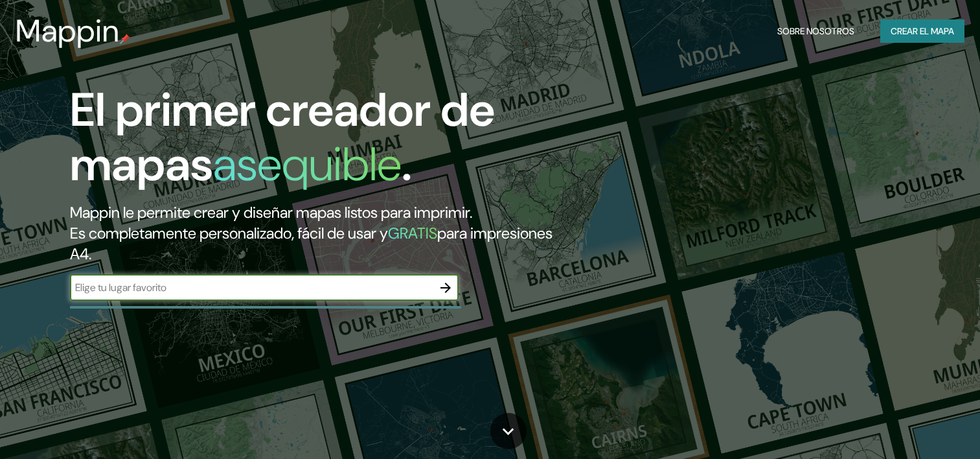  Describe the element at coordinates (816, 31) in the screenshot. I see `button: Sobre nosotros` at that location.